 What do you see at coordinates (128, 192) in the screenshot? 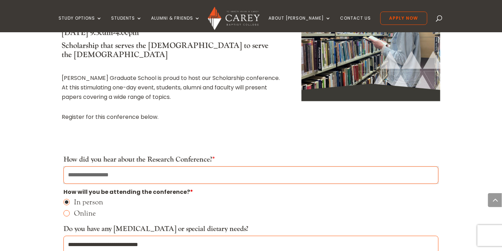
I see `span: How will you be attending the conference?` at bounding box center [128, 192].